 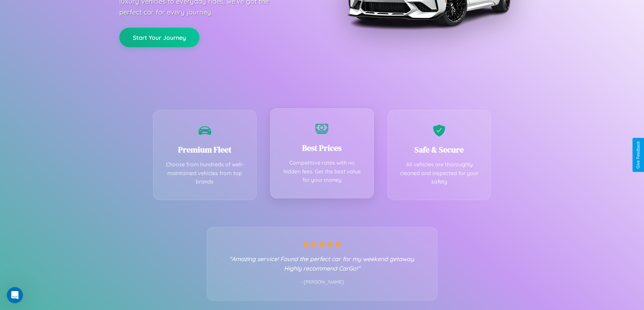 What do you see at coordinates (322, 171) in the screenshot?
I see `p: Competitive rates with no hidden fees. Get the best value for your money` at bounding box center [322, 171].